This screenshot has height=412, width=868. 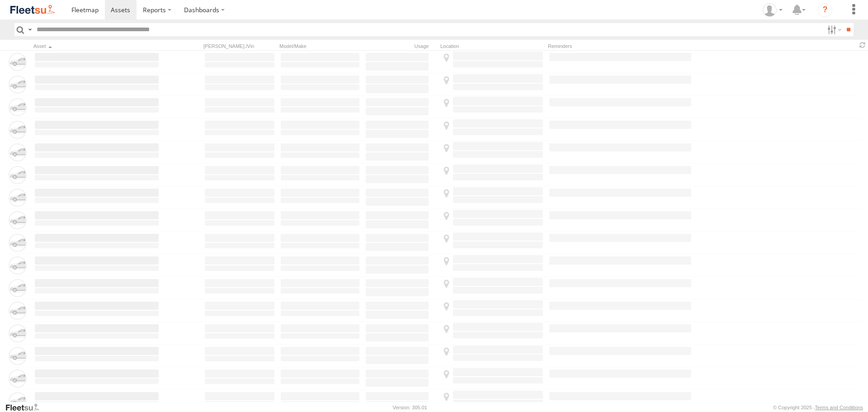 What do you see at coordinates (620, 46) in the screenshot?
I see `div: Reminders` at bounding box center [620, 46].